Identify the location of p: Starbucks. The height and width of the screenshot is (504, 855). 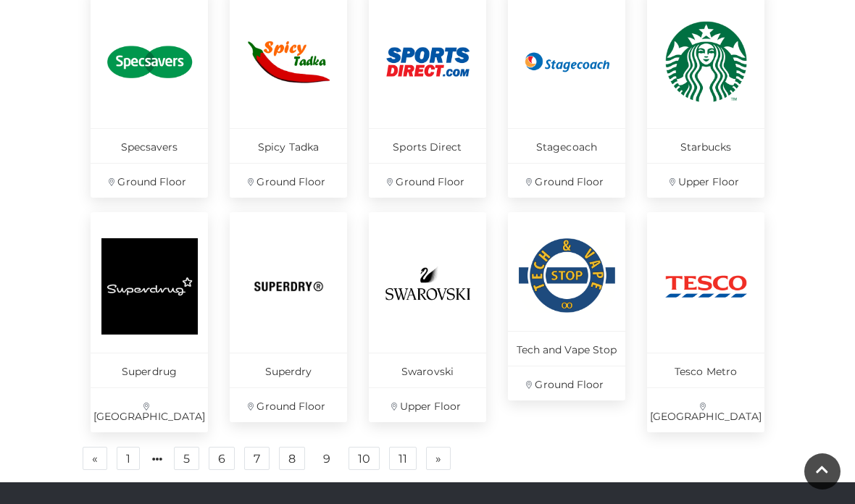
(706, 146).